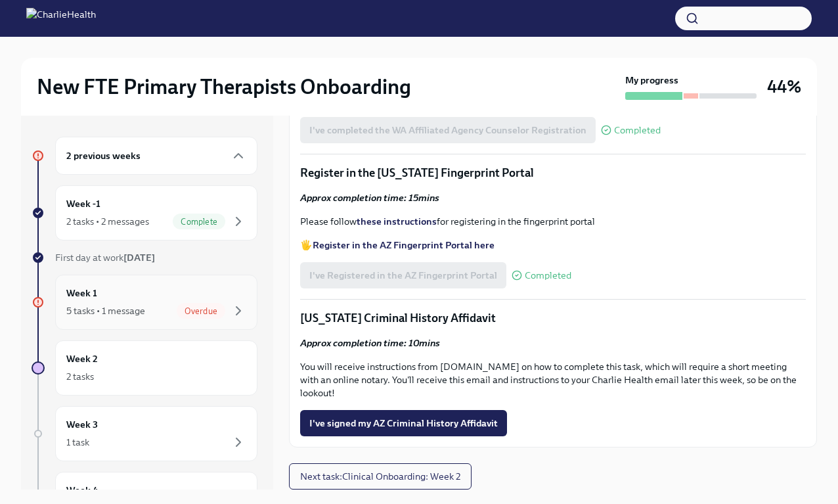  What do you see at coordinates (784, 87) in the screenshot?
I see `h3: 44%` at bounding box center [784, 87].